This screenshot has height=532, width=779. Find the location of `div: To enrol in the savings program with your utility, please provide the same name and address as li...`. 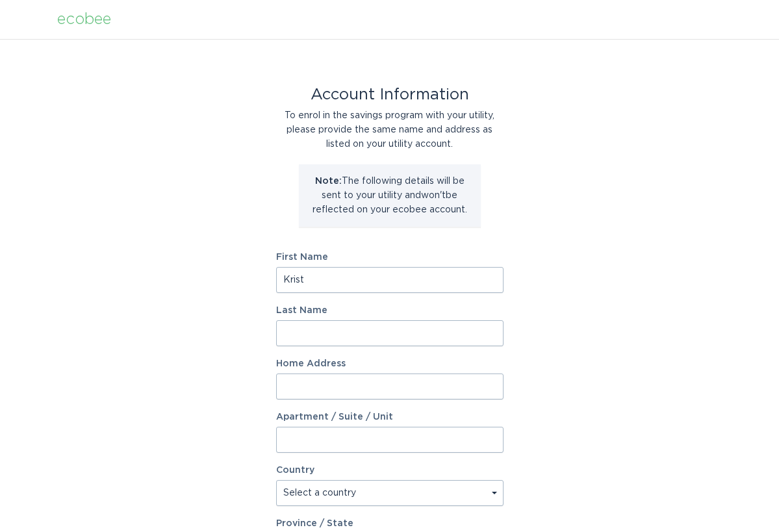

div: To enrol in the savings program with your utility, please provide the same name and address as li... is located at coordinates (390, 130).